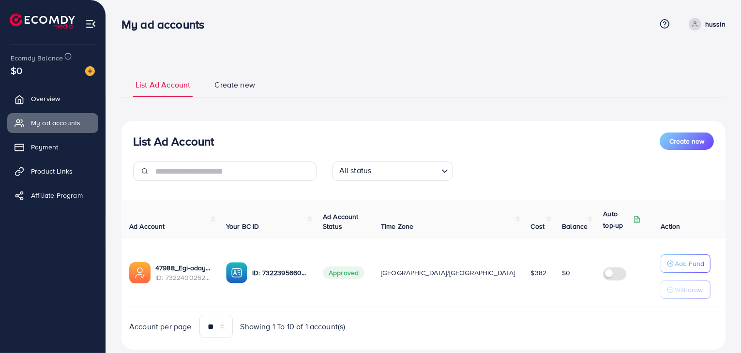 The image size is (741, 353). Describe the element at coordinates (392, 171) in the screenshot. I see `div: Search for option` at that location.